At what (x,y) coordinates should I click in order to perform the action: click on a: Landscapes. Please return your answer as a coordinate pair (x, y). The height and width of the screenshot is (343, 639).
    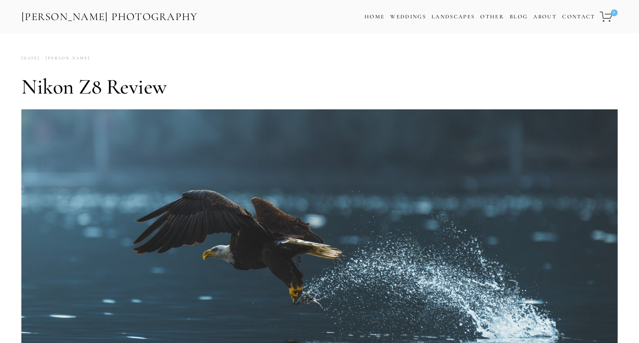
    Looking at the image, I should click on (453, 17).